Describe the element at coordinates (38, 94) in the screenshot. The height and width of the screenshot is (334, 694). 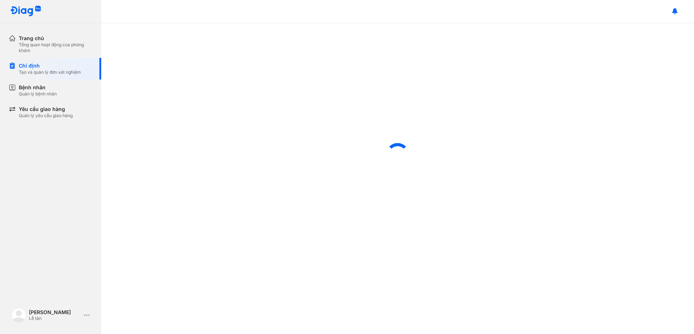
I see `div: Quản lý bệnh nhân` at that location.